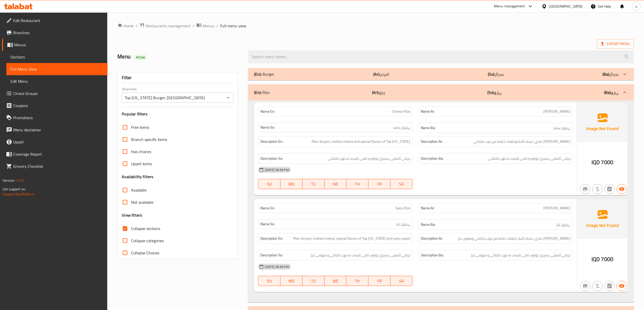 The width and height of the screenshot is (644, 310). Describe the element at coordinates (602, 122) in the screenshot. I see `img: Ae5nvW7+0k+MAAAAAElFTkSuQmCC` at that location.